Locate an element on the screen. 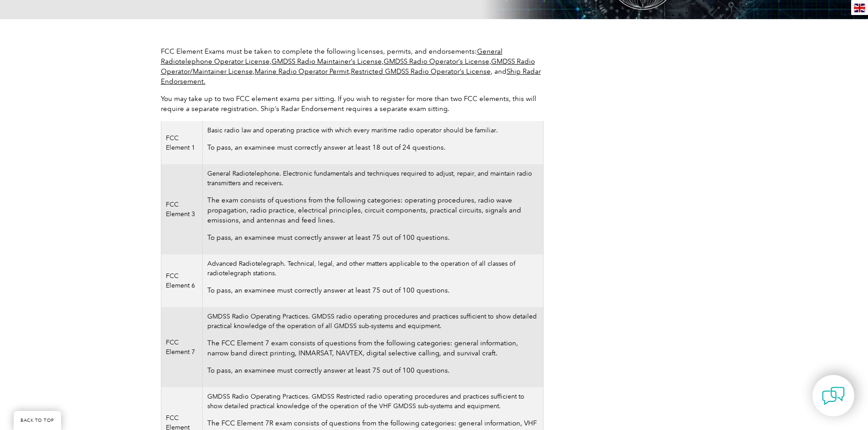 The height and width of the screenshot is (430, 868). img: contact-chat.png is located at coordinates (833, 396).